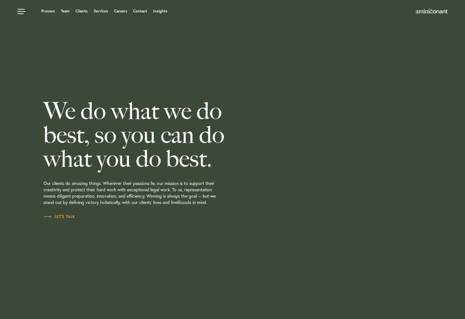 The height and width of the screenshot is (319, 465). What do you see at coordinates (155, 192) in the screenshot?
I see `p: Our clients do amazing things. Wherever their passions lie, our mission is to support their creat...` at bounding box center [155, 192].